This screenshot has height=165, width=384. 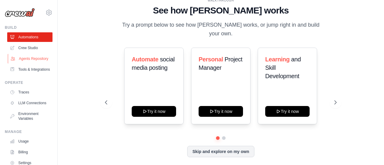 What do you see at coordinates (29, 28) in the screenshot?
I see `div: Build` at bounding box center [29, 28].